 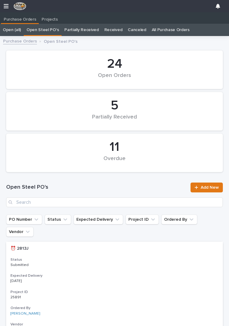 What do you see at coordinates (115, 260) in the screenshot?
I see `h3: Status` at bounding box center [115, 260].